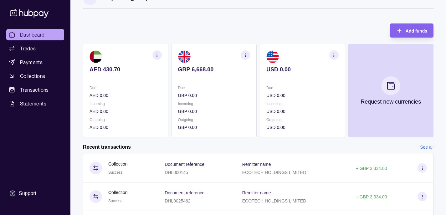 This screenshot has height=215, width=446. What do you see at coordinates (35, 194) in the screenshot?
I see `a: Support` at bounding box center [35, 194].